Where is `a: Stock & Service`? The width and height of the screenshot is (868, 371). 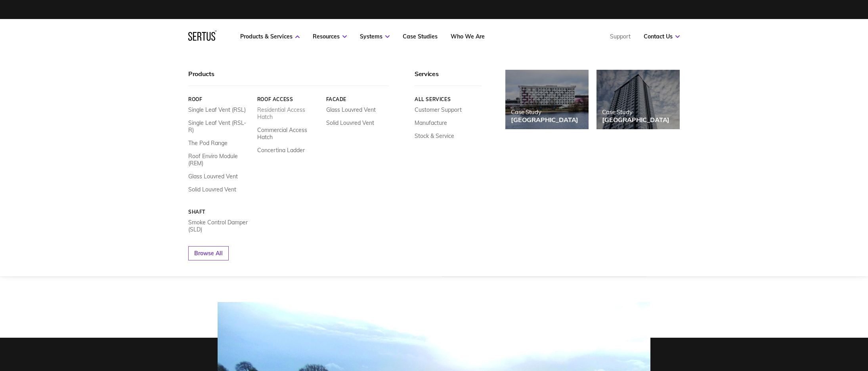
a: Stock & Service is located at coordinates (435, 136).